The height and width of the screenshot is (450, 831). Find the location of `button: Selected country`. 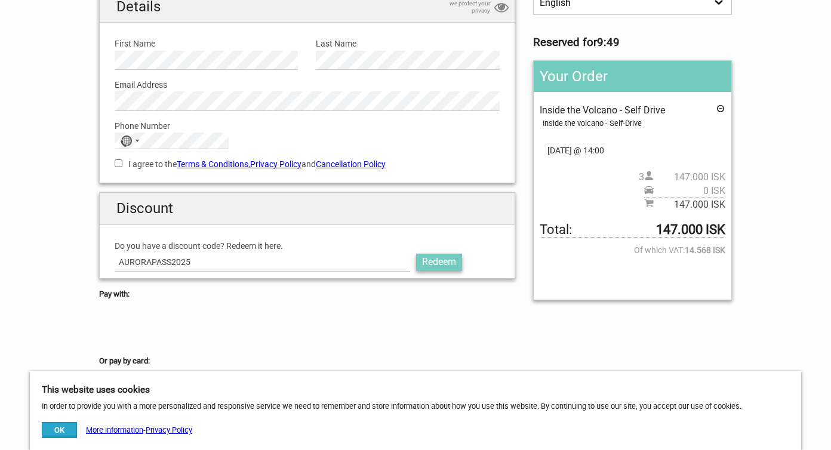

button: Selected country is located at coordinates (130, 141).